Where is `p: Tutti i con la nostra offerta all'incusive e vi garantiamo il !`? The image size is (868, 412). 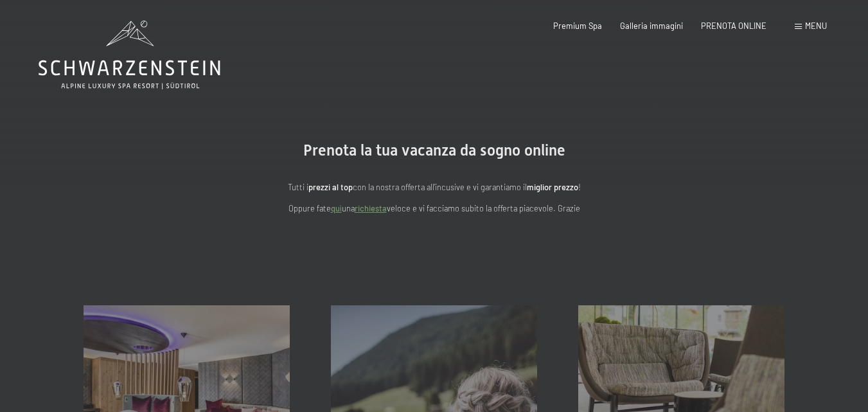 p: Tutti i con la nostra offerta all'incusive e vi garantiamo il ! is located at coordinates (434, 187).